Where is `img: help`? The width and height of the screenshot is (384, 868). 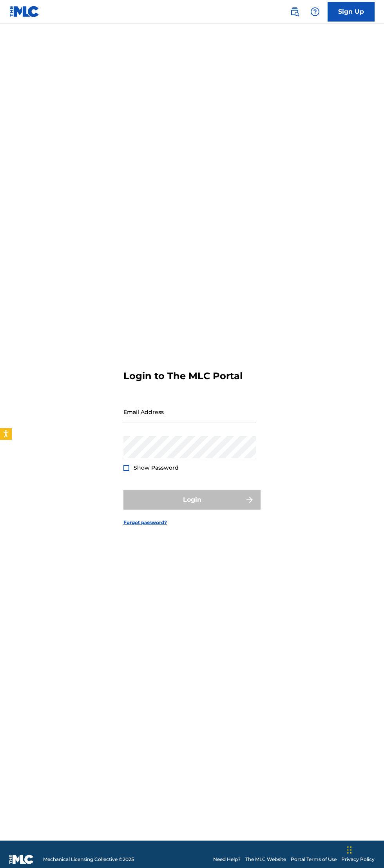 img: help is located at coordinates (315, 12).